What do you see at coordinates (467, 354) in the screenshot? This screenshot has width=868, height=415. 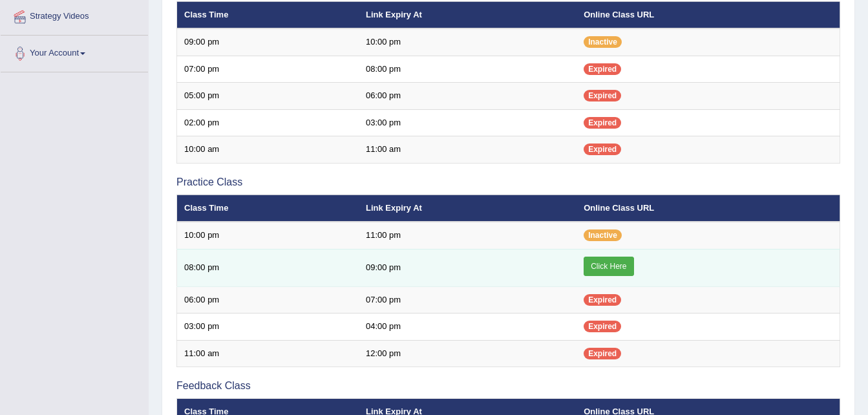 I see `td: 12:00 pm` at bounding box center [467, 354].